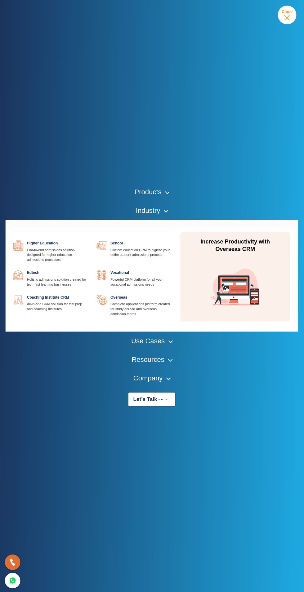  I want to click on a: Company, so click(152, 377).